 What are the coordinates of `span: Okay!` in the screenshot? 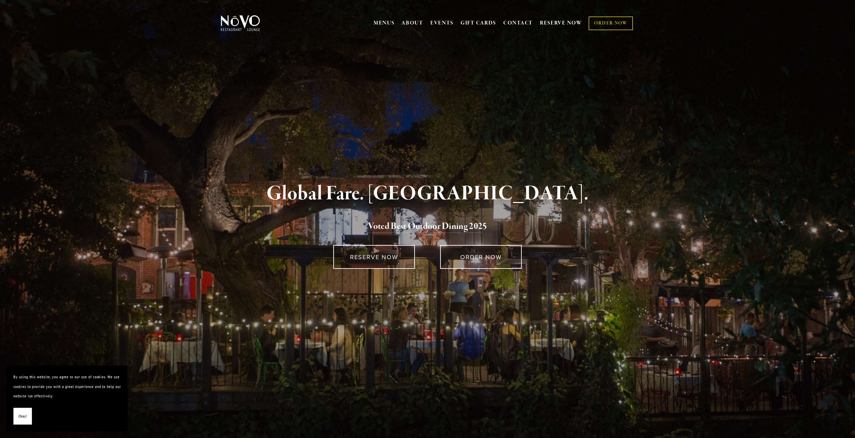 It's located at (23, 416).